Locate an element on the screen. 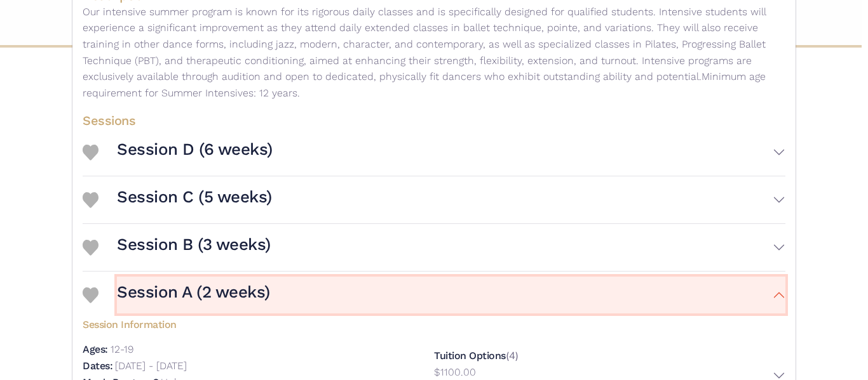  h3: Session D (6 weeks) is located at coordinates (194, 150).